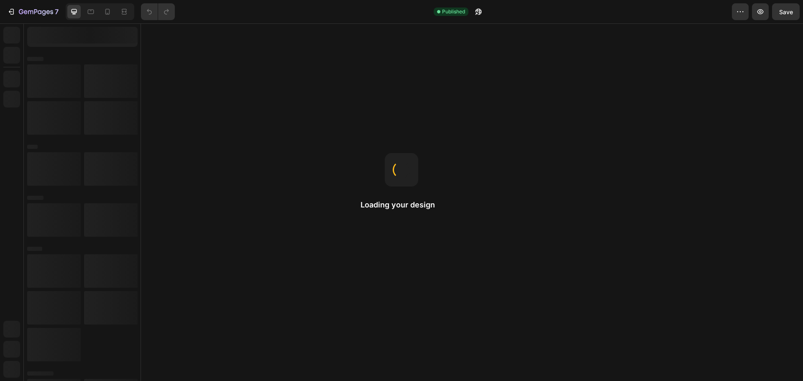 The image size is (803, 381). I want to click on p: 7, so click(56, 12).